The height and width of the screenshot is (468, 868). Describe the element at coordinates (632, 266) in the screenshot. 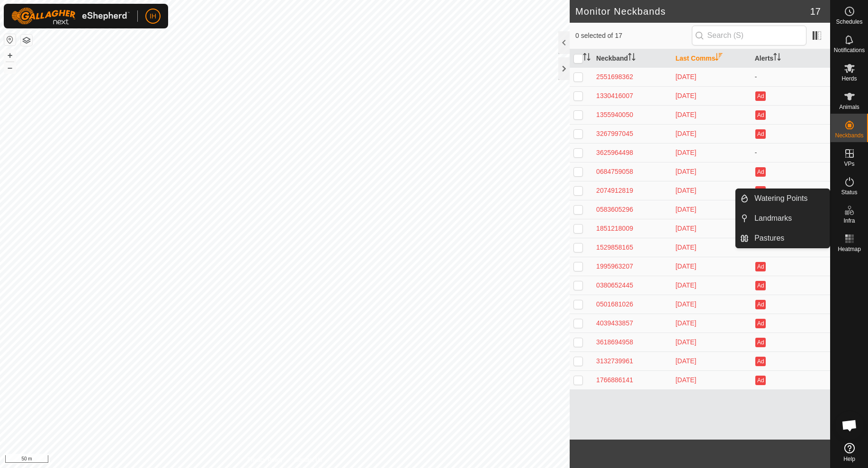

I see `div: 1995963207` at that location.